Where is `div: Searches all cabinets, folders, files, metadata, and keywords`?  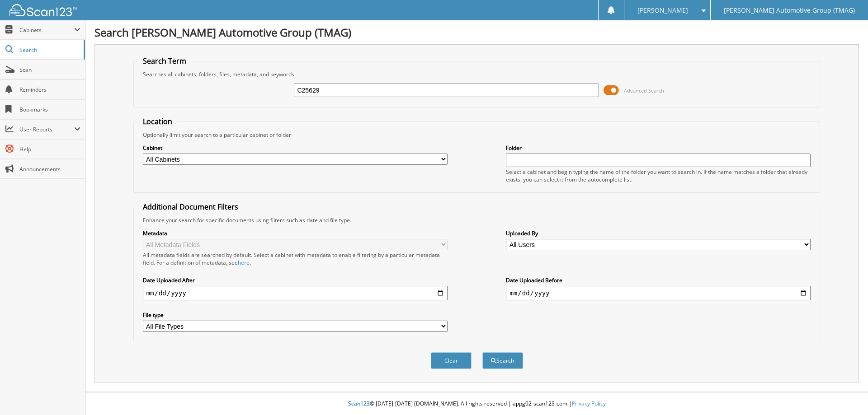
div: Searches all cabinets, folders, files, metadata, and keywords is located at coordinates (477, 74).